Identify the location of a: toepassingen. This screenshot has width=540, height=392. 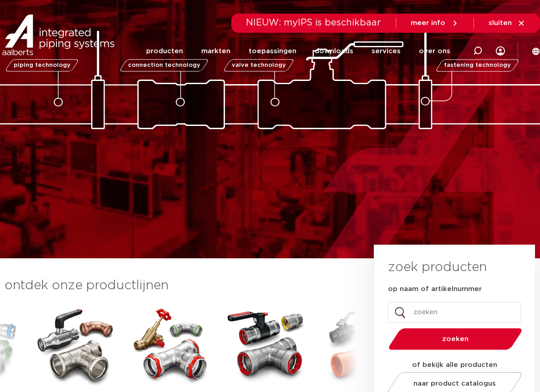
(272, 51).